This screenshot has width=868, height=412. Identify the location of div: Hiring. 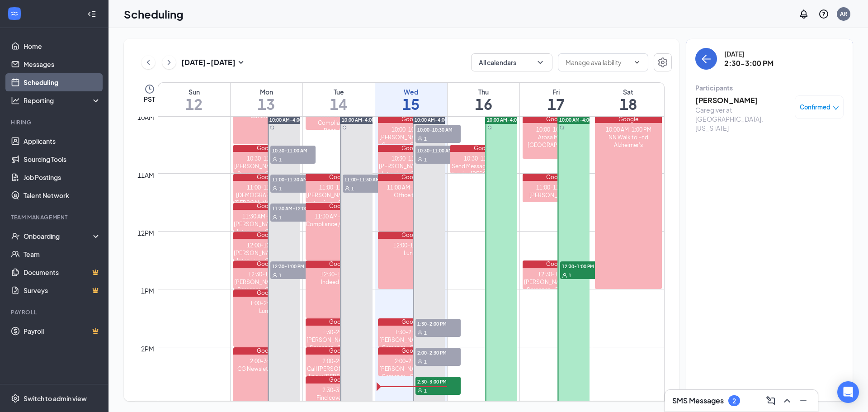
(55, 122).